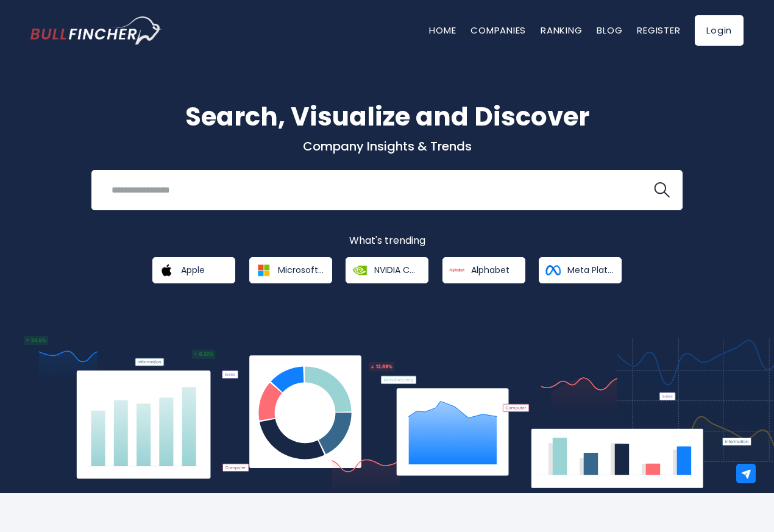  What do you see at coordinates (96, 31) in the screenshot?
I see `a: Go to homepage` at bounding box center [96, 31].